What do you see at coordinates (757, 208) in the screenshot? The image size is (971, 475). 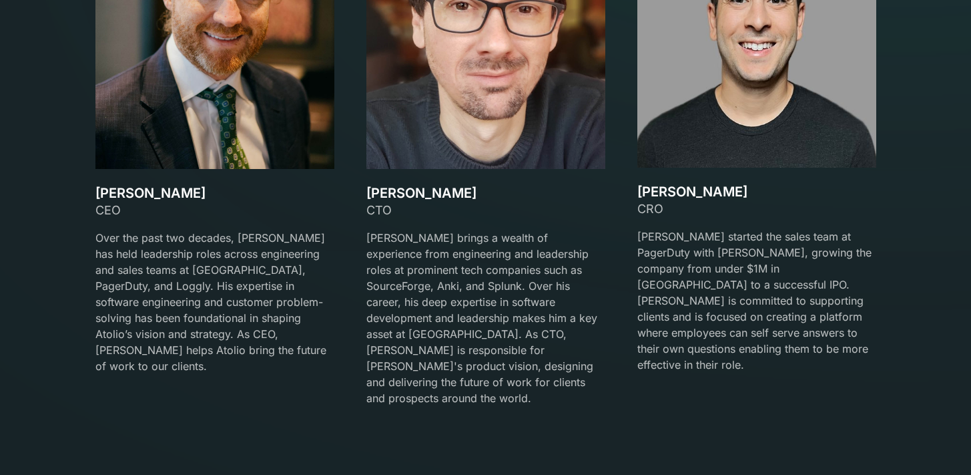 I see `div: CRO` at bounding box center [757, 208].